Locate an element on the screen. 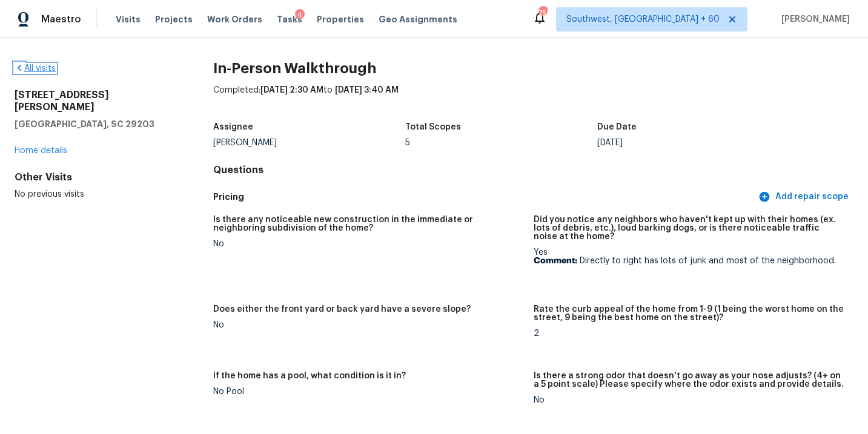 This screenshot has width=868, height=434. div: No Pool is located at coordinates (368, 392).